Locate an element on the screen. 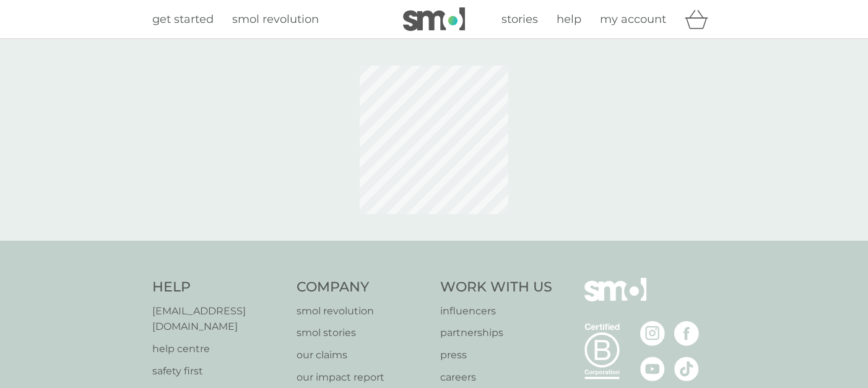 Image resolution: width=868 pixels, height=388 pixels. p: our claims is located at coordinates (362, 356).